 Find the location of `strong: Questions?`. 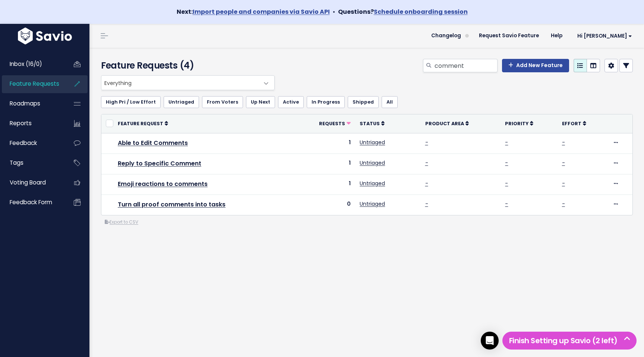

strong: Questions? is located at coordinates (403, 11).